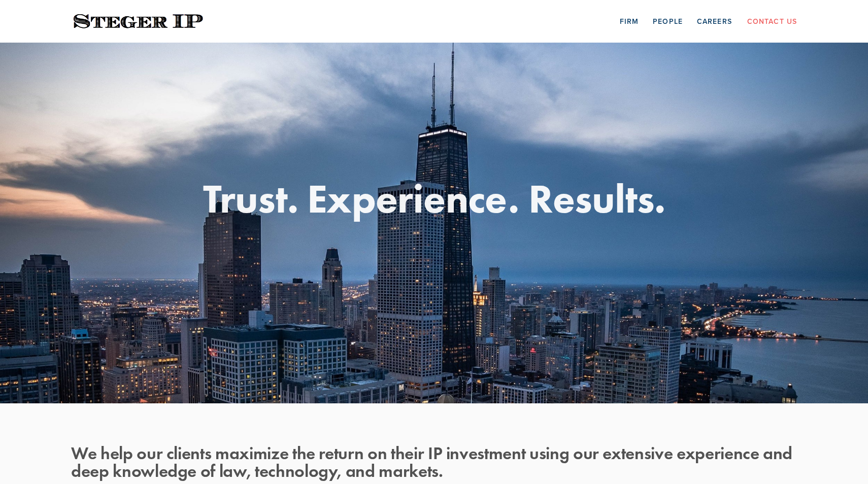  Describe the element at coordinates (714, 21) in the screenshot. I see `a: Careers` at that location.